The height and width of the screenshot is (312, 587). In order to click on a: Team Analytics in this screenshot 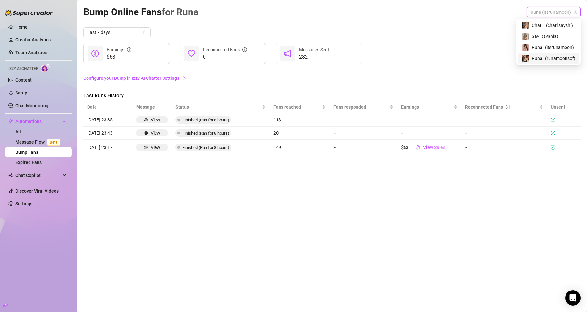, I will do `click(31, 53)`.